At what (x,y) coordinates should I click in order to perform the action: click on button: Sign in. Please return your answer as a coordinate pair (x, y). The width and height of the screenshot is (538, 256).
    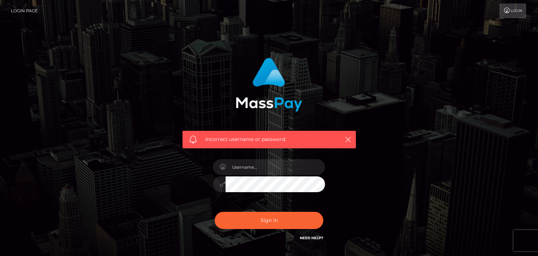
    Looking at the image, I should click on (269, 220).